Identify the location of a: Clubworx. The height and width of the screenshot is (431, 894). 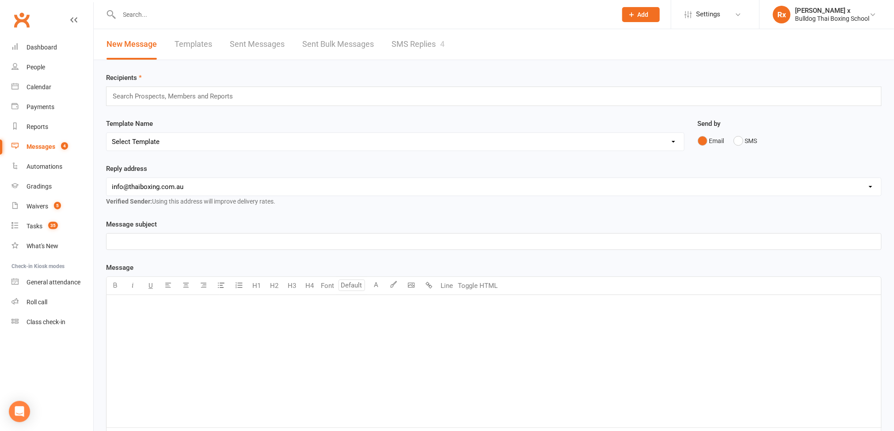
(22, 20).